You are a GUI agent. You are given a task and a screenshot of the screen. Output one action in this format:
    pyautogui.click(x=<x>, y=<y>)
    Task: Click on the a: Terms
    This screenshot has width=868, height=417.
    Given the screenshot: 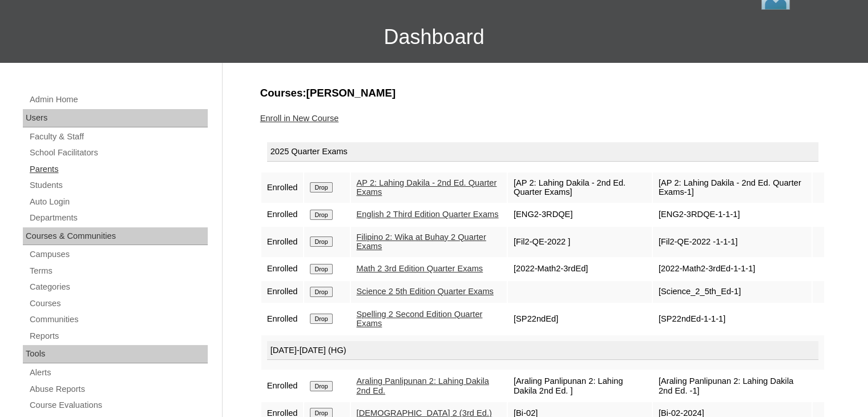 What is the action you would take?
    pyautogui.click(x=118, y=271)
    